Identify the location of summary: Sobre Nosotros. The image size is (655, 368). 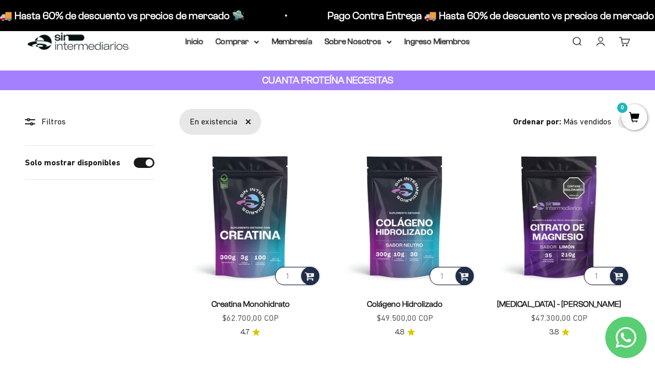
(358, 41).